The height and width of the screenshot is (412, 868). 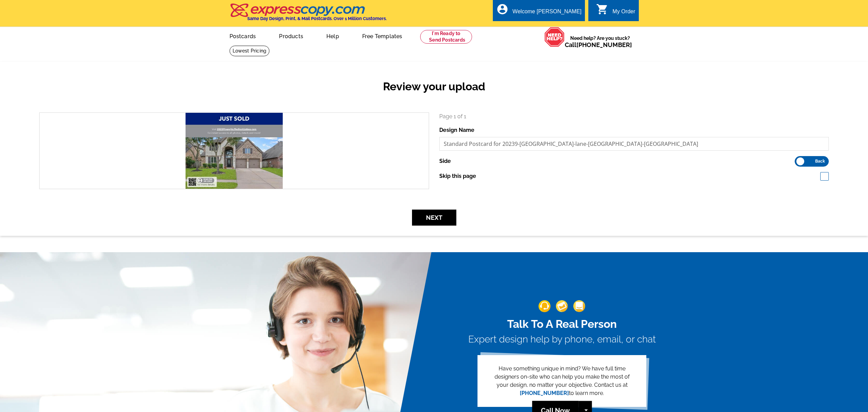 I want to click on a: Same Day Design, Print, & Mail Postcards. Over 1 Million Customers., so click(x=308, y=14).